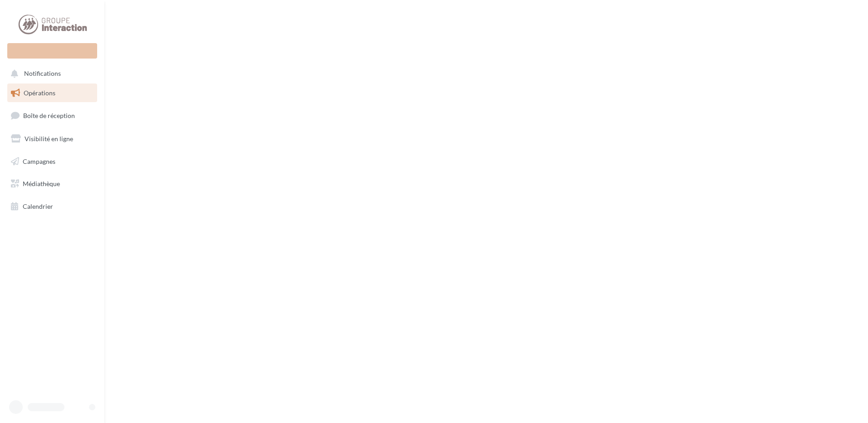 The width and height of the screenshot is (868, 423). What do you see at coordinates (52, 93) in the screenshot?
I see `a: Opérations` at bounding box center [52, 93].